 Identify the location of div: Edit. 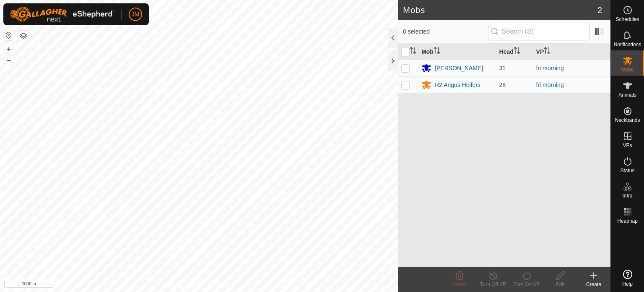
(560, 284).